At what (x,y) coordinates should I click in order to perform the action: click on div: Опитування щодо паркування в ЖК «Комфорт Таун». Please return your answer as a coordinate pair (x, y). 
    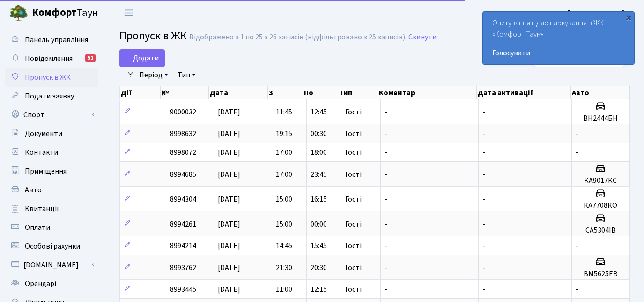
    Looking at the image, I should click on (558, 38).